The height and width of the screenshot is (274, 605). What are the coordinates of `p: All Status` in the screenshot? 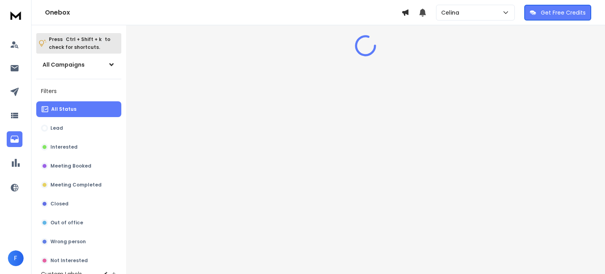 It's located at (64, 109).